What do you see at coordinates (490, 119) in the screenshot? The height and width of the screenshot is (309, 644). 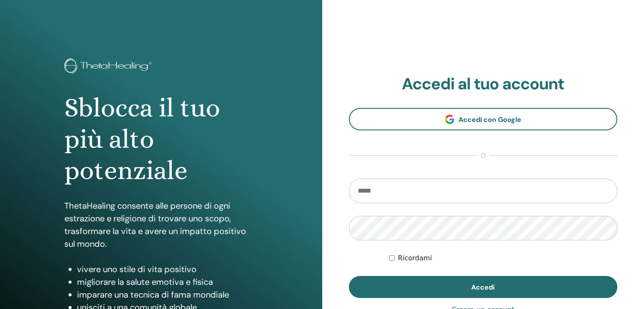 I see `span: Accedi con Google` at bounding box center [490, 119].